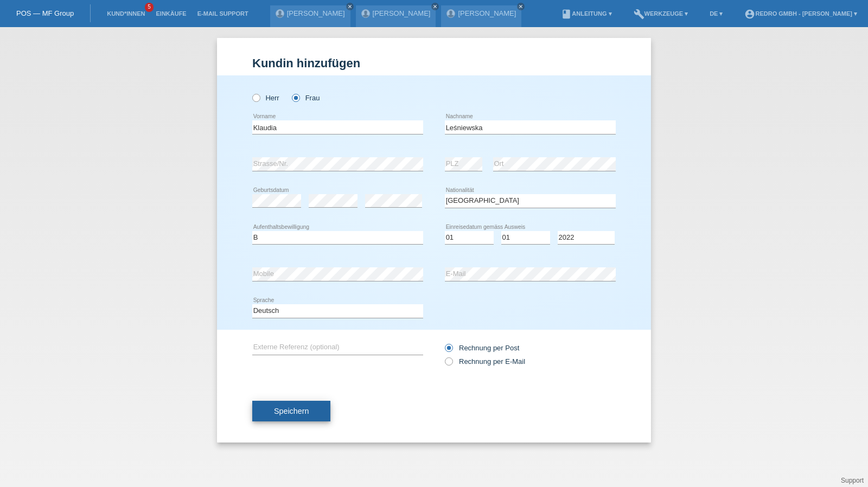 The height and width of the screenshot is (487, 868). What do you see at coordinates (291, 411) in the screenshot?
I see `span: Speichern` at bounding box center [291, 411].